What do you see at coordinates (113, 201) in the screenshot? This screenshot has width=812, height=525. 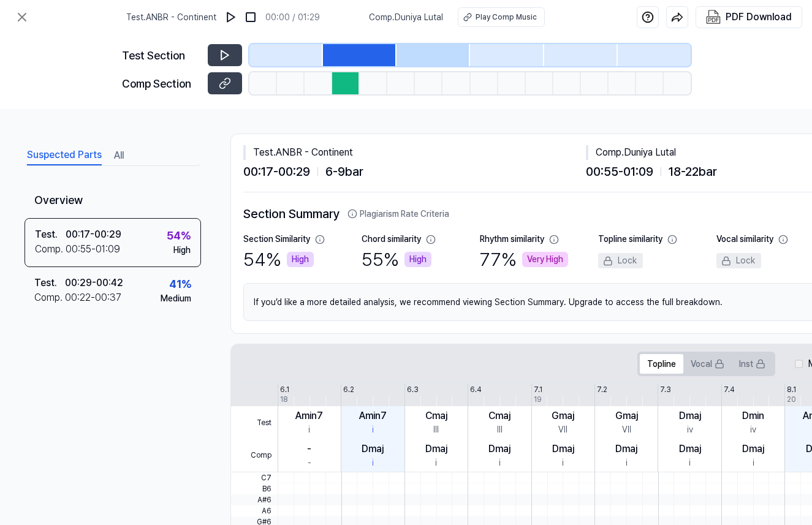 I see `div: Overview` at bounding box center [113, 201].